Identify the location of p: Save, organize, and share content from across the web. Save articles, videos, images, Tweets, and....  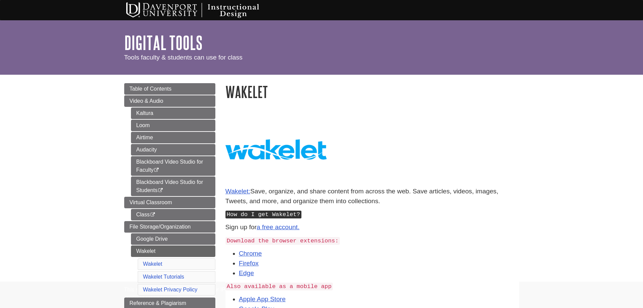
(373, 196).